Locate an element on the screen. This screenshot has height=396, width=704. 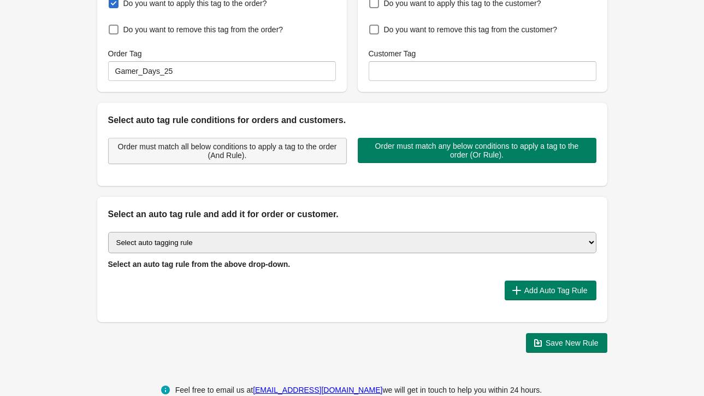
button: Add Auto Tag Rule is located at coordinates (551, 290).